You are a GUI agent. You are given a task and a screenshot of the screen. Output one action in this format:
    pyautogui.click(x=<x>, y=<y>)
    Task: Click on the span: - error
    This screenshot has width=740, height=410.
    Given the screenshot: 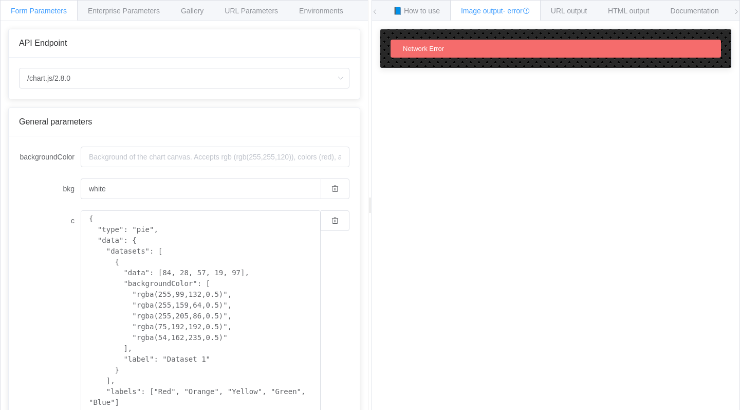 What is the action you would take?
    pyautogui.click(x=516, y=11)
    